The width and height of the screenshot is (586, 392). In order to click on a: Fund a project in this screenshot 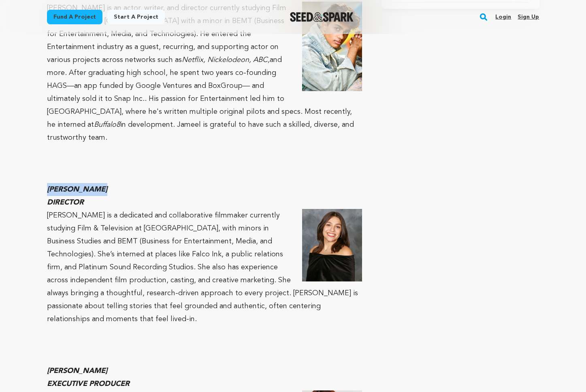, I will do `click(74, 17)`.